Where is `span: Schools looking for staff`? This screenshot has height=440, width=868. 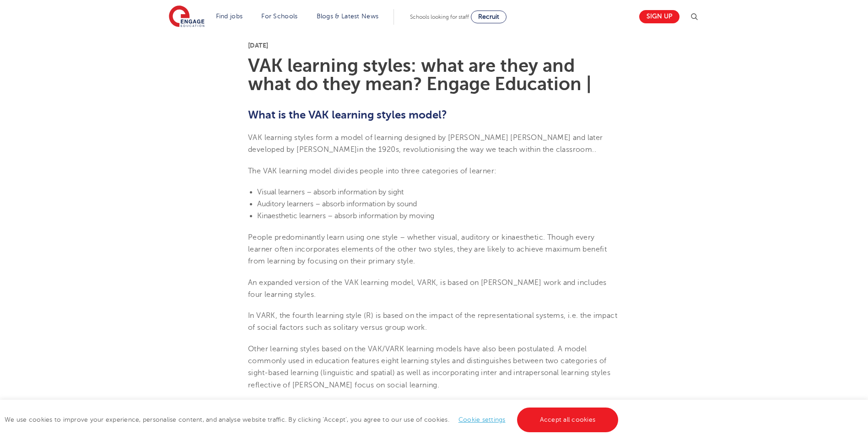
span: Schools looking for staff is located at coordinates (439, 17).